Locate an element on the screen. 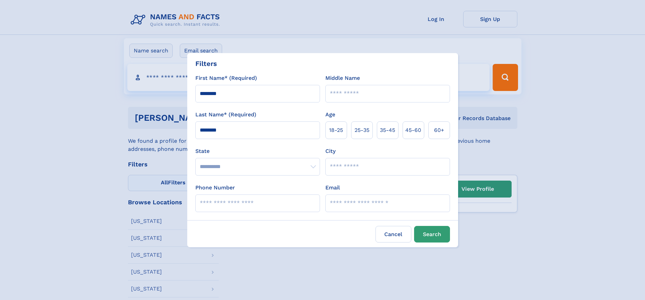 The image size is (645, 300). span: 35‑45 is located at coordinates (387, 130).